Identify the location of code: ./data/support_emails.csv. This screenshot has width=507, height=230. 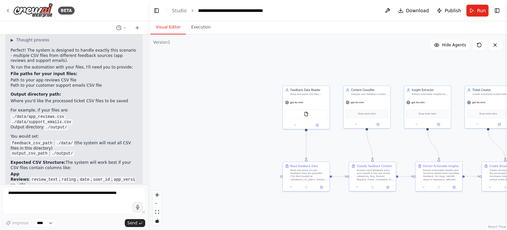
(42, 122).